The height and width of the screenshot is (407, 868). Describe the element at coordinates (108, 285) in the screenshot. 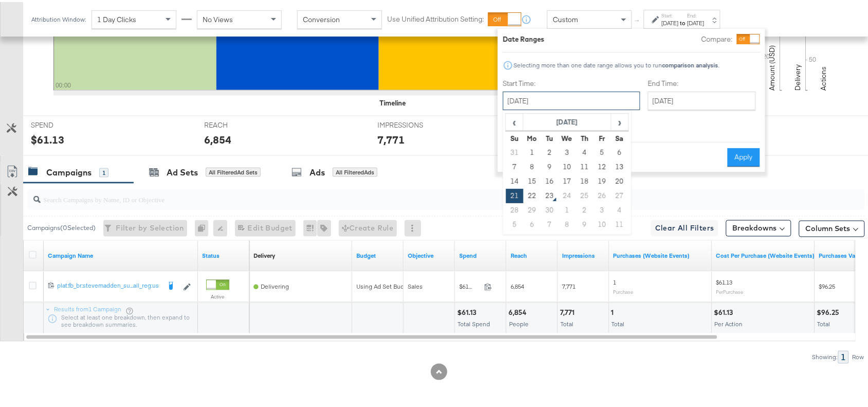

I see `div: plat:fb_br:stevemadden_su...all_reg:us` at that location.